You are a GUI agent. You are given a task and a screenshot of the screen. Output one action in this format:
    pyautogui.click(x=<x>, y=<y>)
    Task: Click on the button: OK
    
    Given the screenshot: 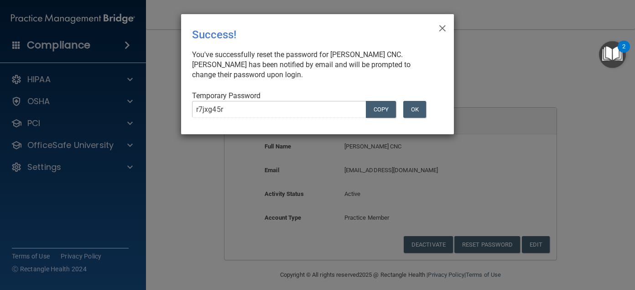 What is the action you would take?
    pyautogui.click(x=415, y=109)
    